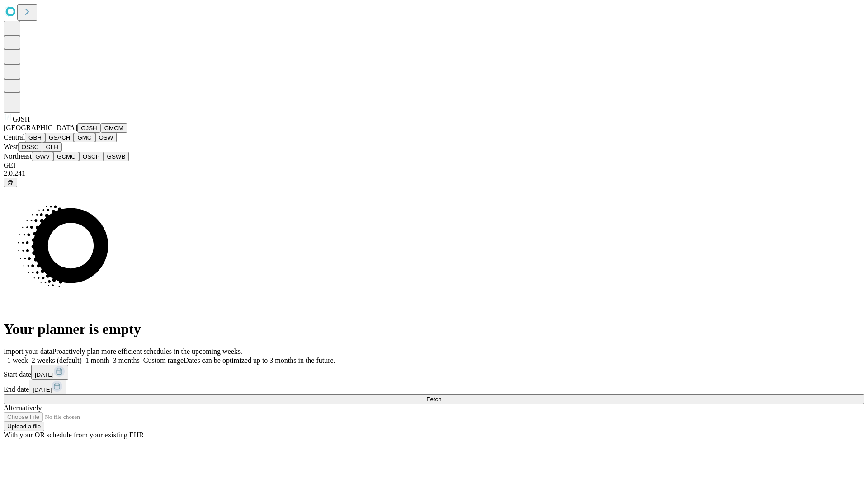 The image size is (868, 488). What do you see at coordinates (74, 435) in the screenshot?
I see `span: With your OR schedule from your existing EHR` at bounding box center [74, 435].